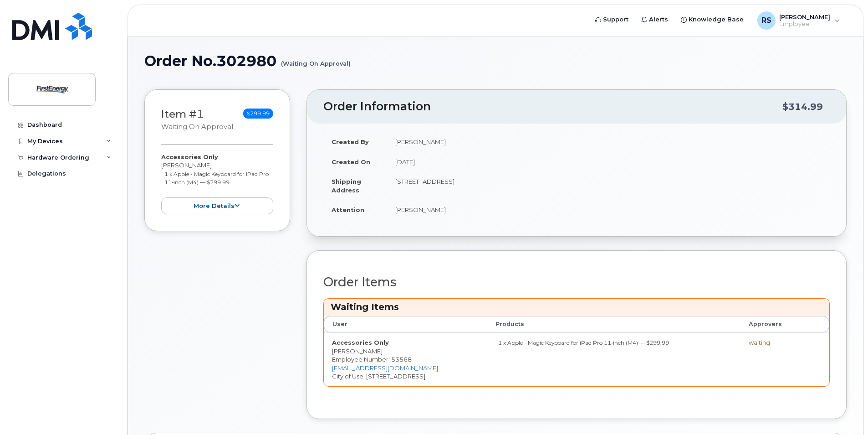  I want to click on h2: Order Items, so click(577, 282).